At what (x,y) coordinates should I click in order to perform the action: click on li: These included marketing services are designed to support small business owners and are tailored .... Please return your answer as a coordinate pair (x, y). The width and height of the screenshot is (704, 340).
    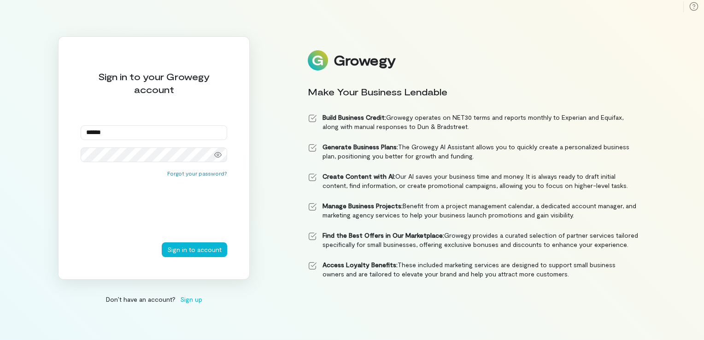
    Looking at the image, I should click on (473, 270).